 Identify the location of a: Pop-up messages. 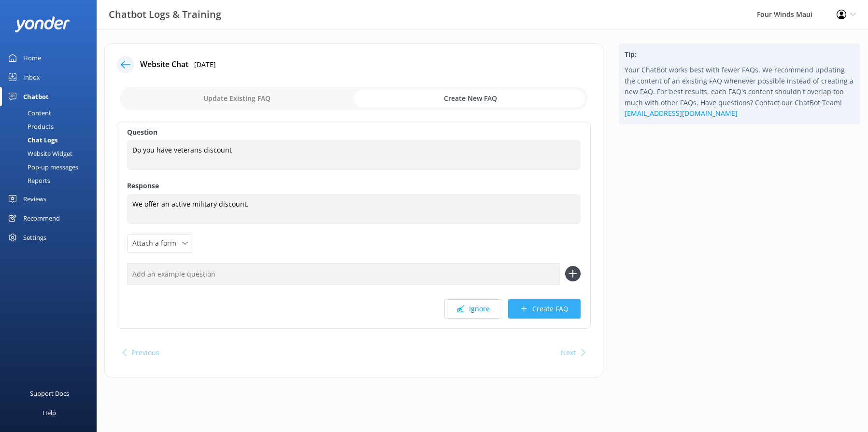
(51, 167).